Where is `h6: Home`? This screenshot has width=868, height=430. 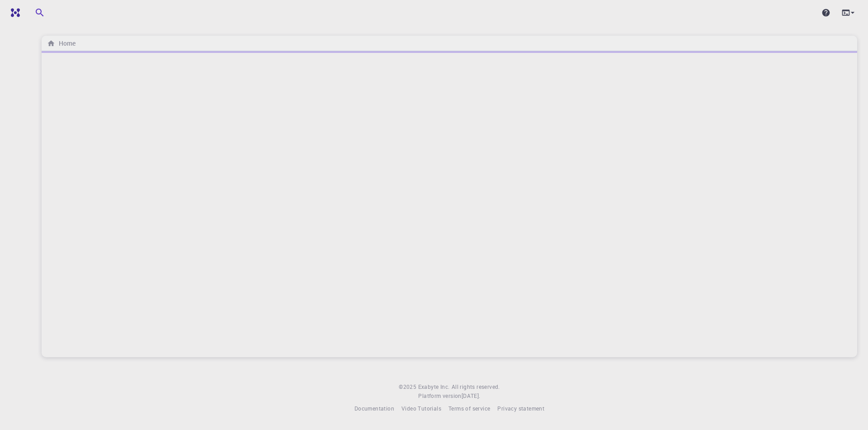 h6: Home is located at coordinates (65, 43).